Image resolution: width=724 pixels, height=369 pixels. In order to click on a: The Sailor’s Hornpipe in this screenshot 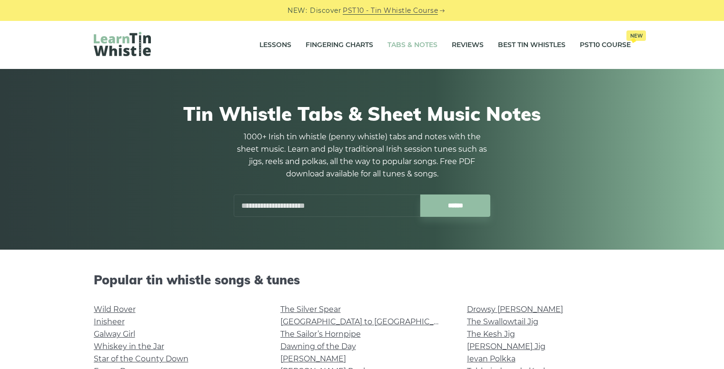, I will do `click(320, 334)`.